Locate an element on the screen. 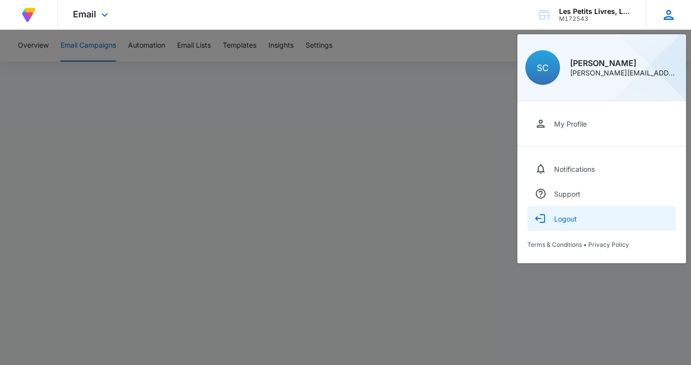 The image size is (691, 365). a: My Profile is located at coordinates (602, 124).